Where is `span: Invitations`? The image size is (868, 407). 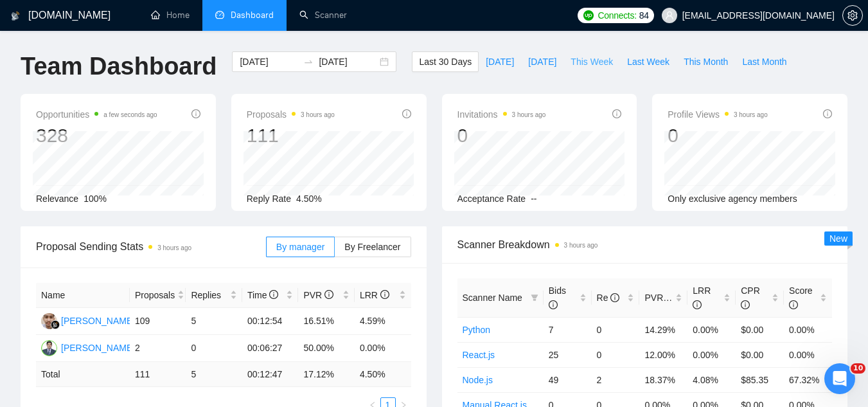 span: Invitations is located at coordinates (502, 114).